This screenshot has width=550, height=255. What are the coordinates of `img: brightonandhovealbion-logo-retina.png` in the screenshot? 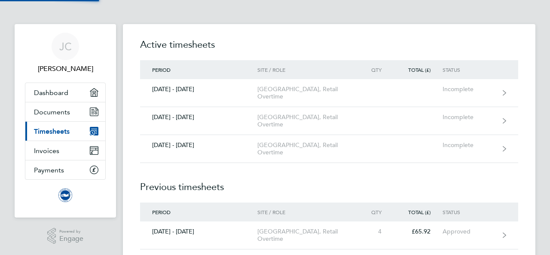 It's located at (65, 195).